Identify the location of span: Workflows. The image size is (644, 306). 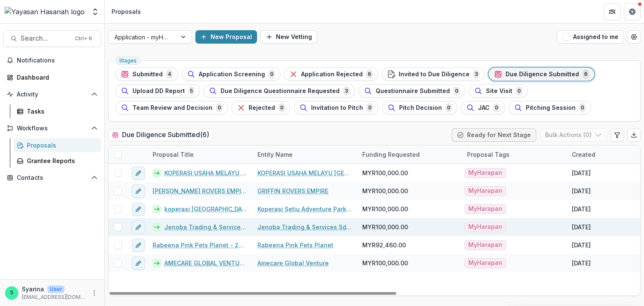
(52, 128).